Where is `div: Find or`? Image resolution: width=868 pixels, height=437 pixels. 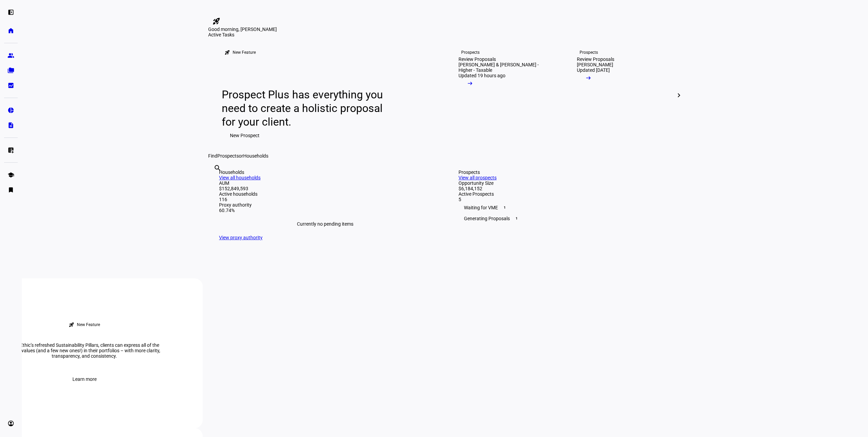
div: Find or is located at coordinates (445, 156).